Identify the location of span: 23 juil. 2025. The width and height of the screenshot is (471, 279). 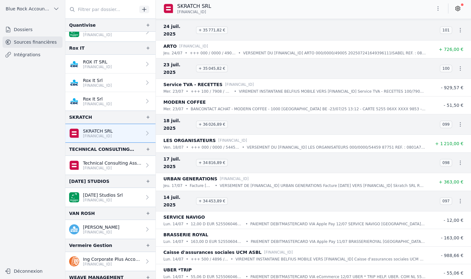
(178, 68).